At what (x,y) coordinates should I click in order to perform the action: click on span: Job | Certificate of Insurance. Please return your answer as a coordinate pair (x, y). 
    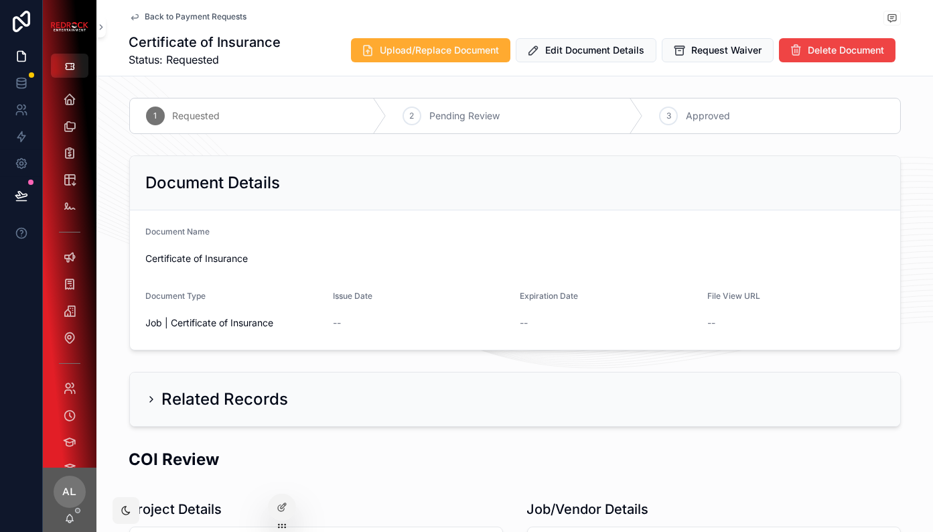
    Looking at the image, I should click on (210, 323).